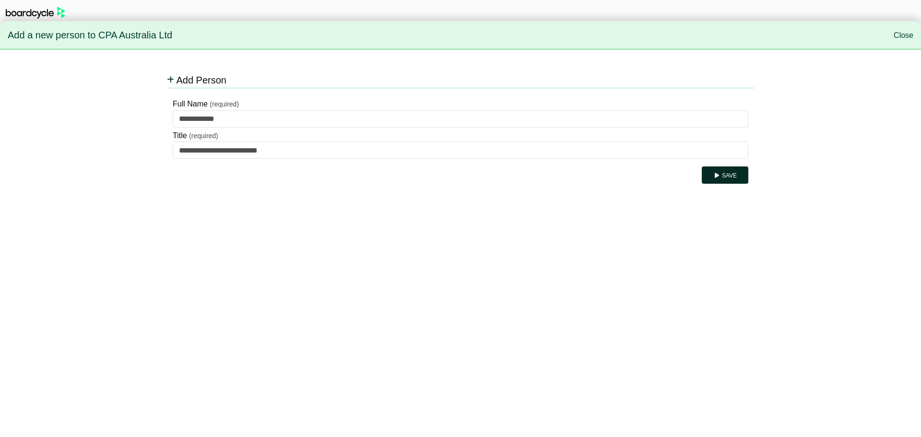 Image resolution: width=921 pixels, height=437 pixels. What do you see at coordinates (201, 80) in the screenshot?
I see `span: Add Person` at bounding box center [201, 80].